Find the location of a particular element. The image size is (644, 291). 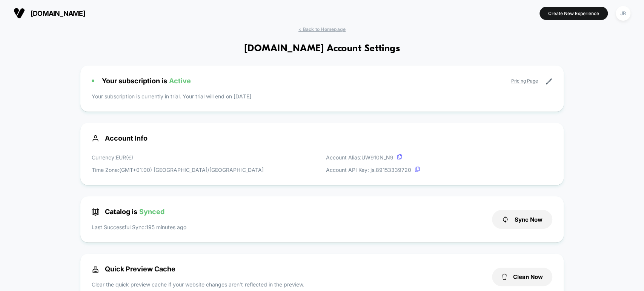

span: Synced is located at coordinates (151, 211).